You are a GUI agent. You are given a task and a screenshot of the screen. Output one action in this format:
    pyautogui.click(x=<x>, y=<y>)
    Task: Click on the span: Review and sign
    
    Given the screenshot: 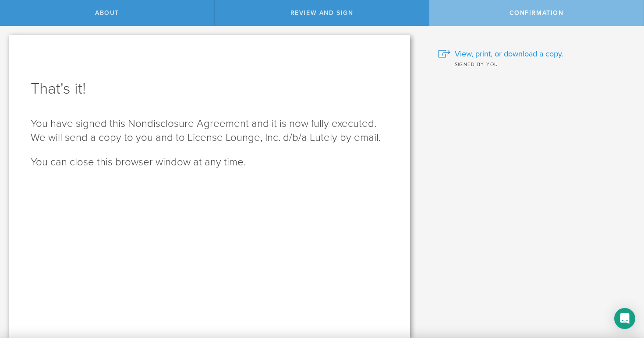 What is the action you would take?
    pyautogui.click(x=322, y=13)
    